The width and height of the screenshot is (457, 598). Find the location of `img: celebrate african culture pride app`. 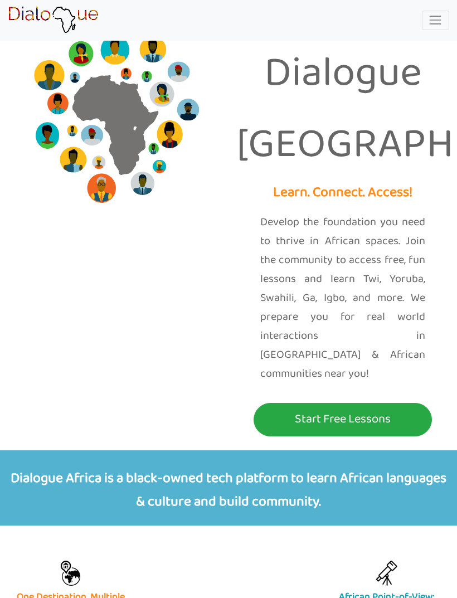

img: celebrate african culture pride app is located at coordinates (386, 573).